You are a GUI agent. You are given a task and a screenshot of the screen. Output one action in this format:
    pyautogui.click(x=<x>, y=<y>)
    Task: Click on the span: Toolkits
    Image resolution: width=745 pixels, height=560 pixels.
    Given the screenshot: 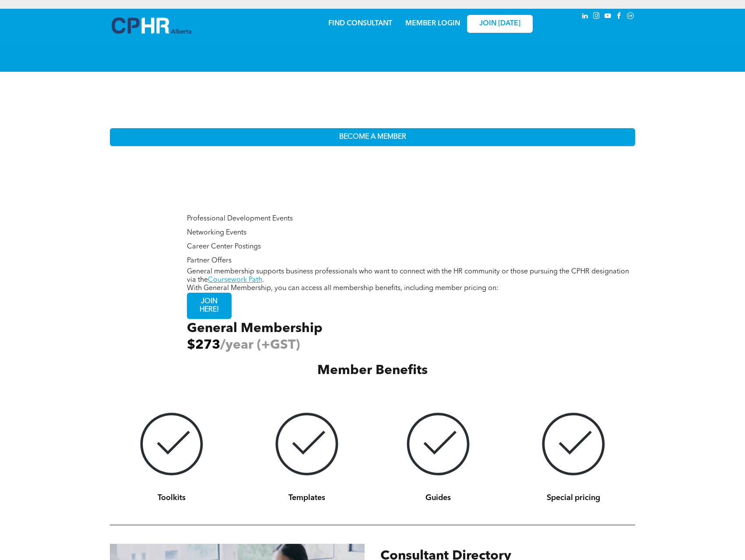 What is the action you would take?
    pyautogui.click(x=172, y=498)
    